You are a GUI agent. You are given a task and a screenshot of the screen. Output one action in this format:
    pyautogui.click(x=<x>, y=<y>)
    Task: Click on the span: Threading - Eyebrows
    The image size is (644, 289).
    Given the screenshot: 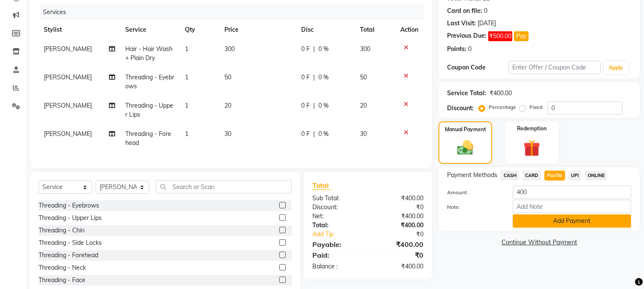 What is the action you would take?
    pyautogui.click(x=150, y=81)
    